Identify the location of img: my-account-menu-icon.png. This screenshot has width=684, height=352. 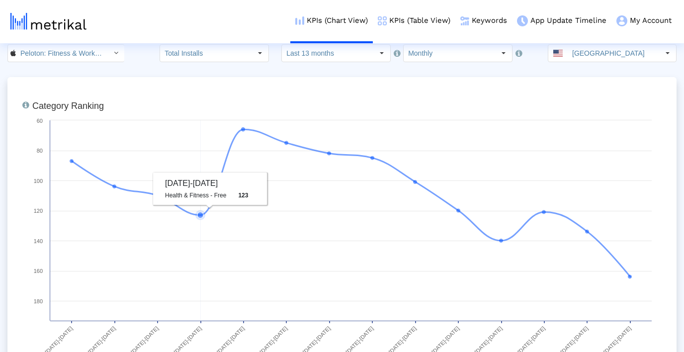
(621, 21).